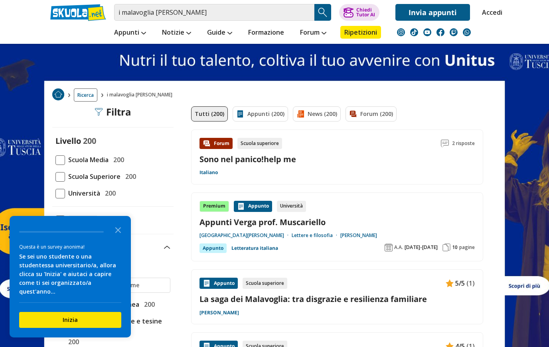 Image resolution: width=549 pixels, height=347 pixels. Describe the element at coordinates (467, 248) in the screenshot. I see `span: pagine` at that location.